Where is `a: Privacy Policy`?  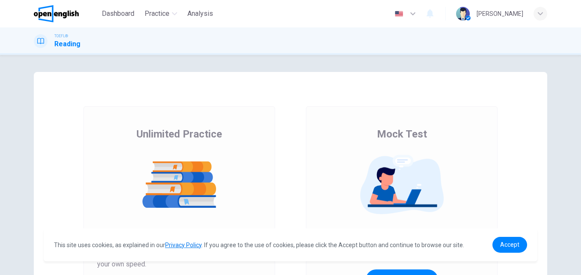 a: Privacy Policy is located at coordinates (183, 245).